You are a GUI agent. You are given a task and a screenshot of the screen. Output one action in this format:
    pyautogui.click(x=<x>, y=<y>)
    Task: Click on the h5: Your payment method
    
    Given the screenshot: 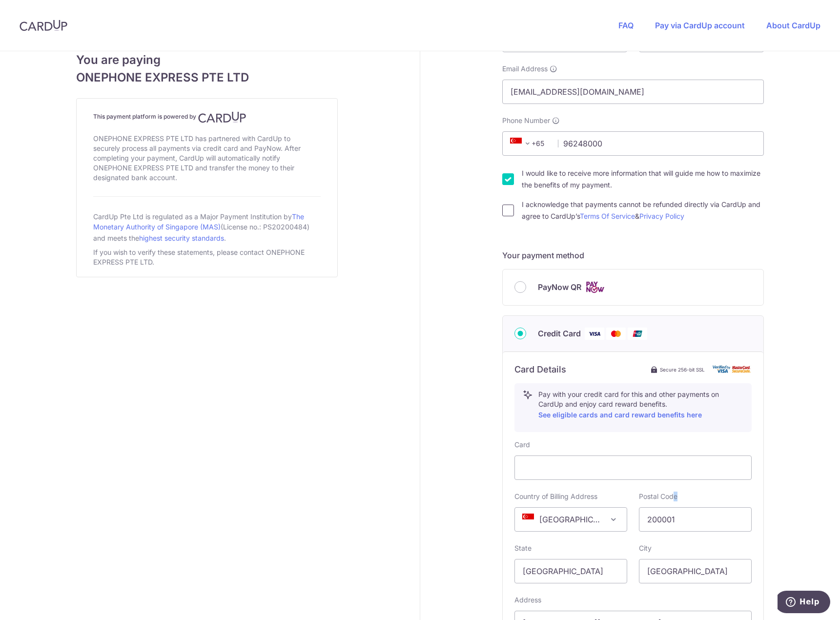 What is the action you would take?
    pyautogui.click(x=633, y=255)
    